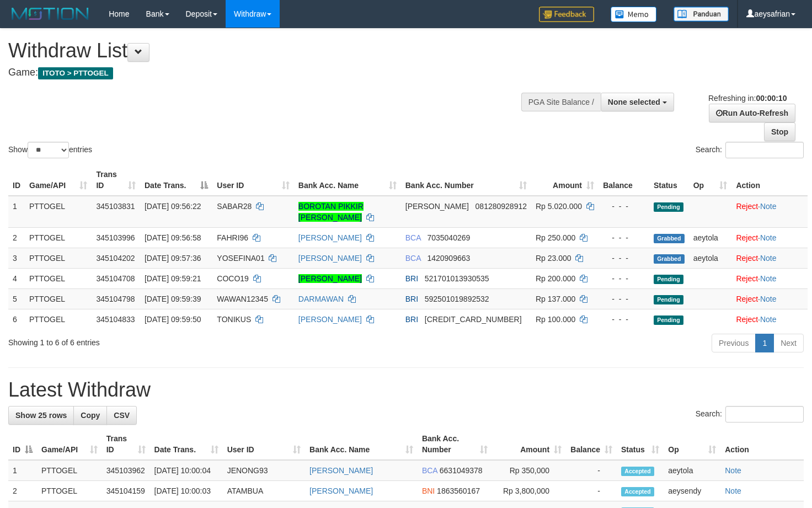 The width and height of the screenshot is (812, 508). I want to click on img: MOTION_logo.png, so click(50, 13).